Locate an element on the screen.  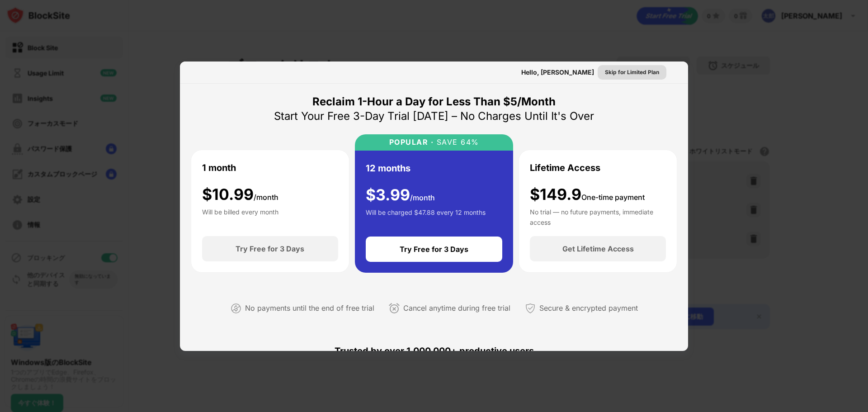
div: Lifetime Access is located at coordinates (565, 168).